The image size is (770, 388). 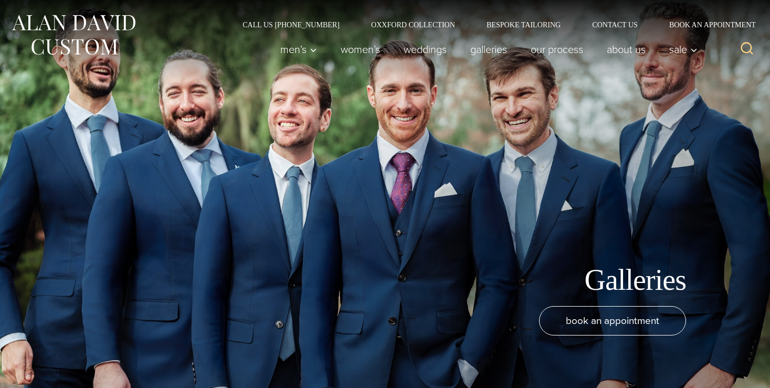 I want to click on a: Bespoke Tailoring, so click(x=523, y=25).